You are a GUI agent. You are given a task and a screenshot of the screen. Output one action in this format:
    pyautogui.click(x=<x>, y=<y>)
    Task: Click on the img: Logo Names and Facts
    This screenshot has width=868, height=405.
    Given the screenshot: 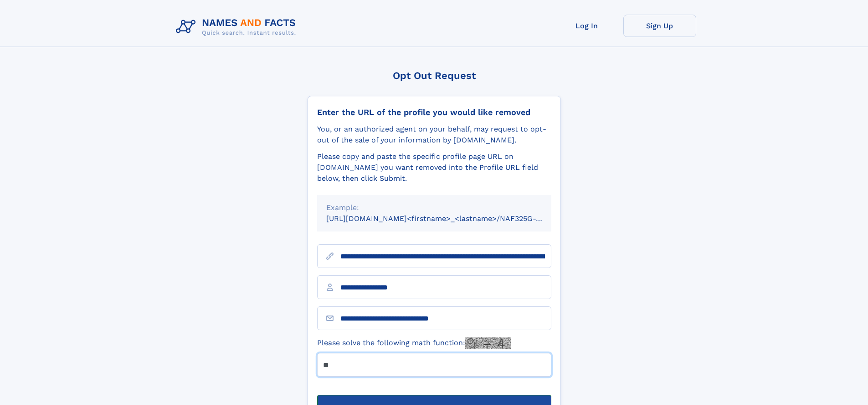 What is the action you would take?
    pyautogui.click(x=238, y=27)
    